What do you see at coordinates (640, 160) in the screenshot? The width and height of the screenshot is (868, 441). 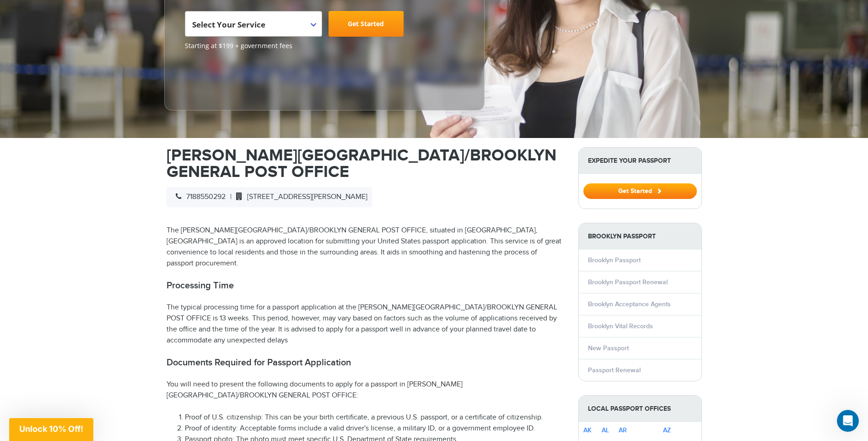 I see `strong: Expedite Your Passport` at bounding box center [640, 160].